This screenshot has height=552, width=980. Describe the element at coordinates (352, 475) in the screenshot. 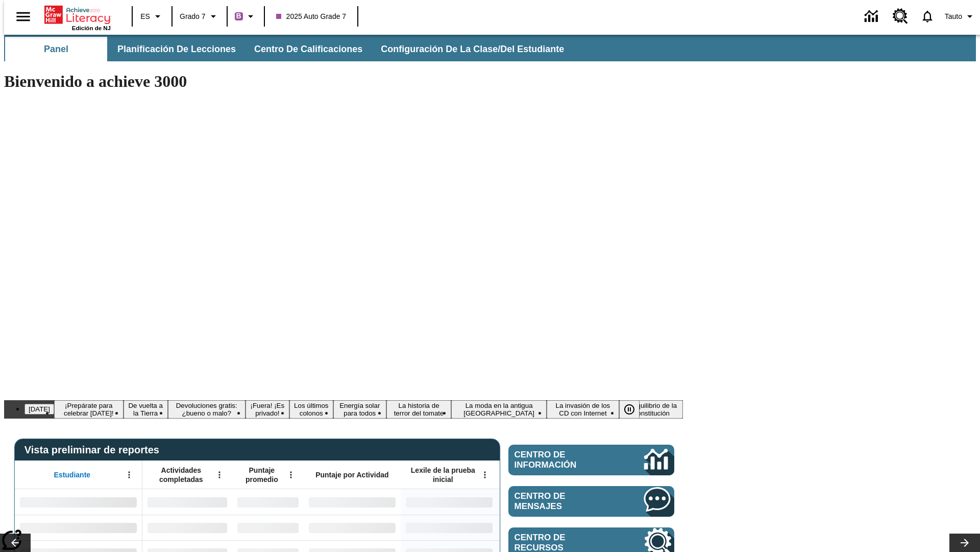

I see `span: Puntaje por Actividad` at that location.